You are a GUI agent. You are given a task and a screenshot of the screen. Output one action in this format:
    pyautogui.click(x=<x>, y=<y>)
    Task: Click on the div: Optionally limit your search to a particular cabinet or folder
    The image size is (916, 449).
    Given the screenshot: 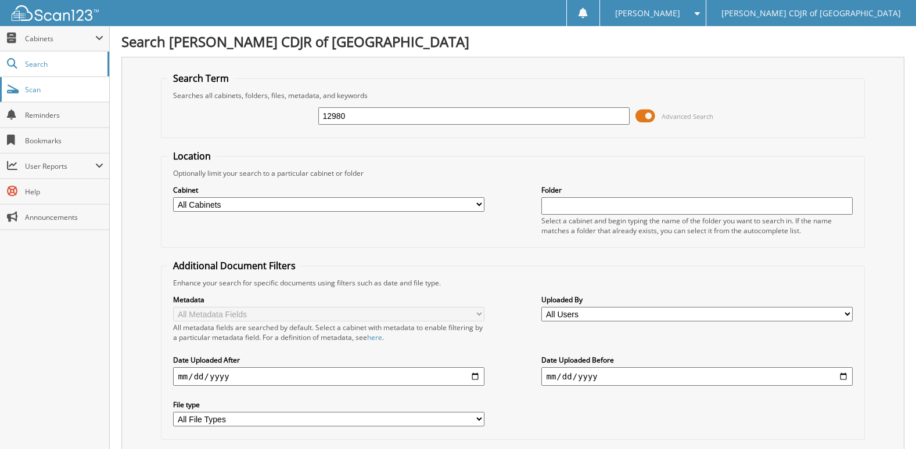 What is the action you would take?
    pyautogui.click(x=512, y=173)
    